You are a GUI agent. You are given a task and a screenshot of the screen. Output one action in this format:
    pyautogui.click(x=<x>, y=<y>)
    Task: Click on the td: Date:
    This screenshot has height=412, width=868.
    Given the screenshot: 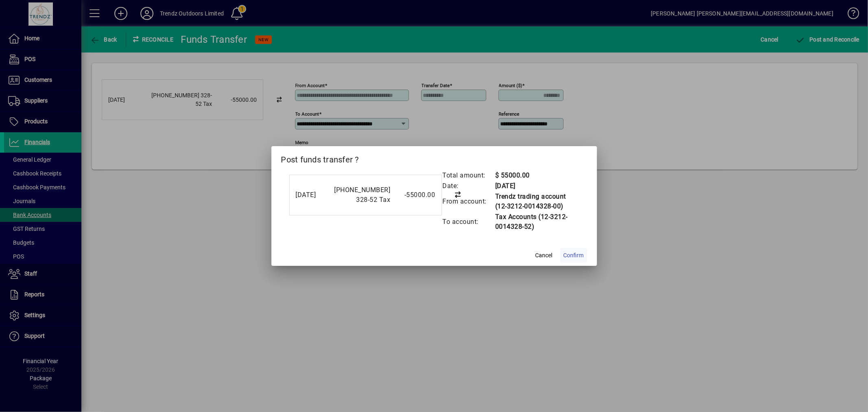 What is the action you would take?
    pyautogui.click(x=469, y=186)
    